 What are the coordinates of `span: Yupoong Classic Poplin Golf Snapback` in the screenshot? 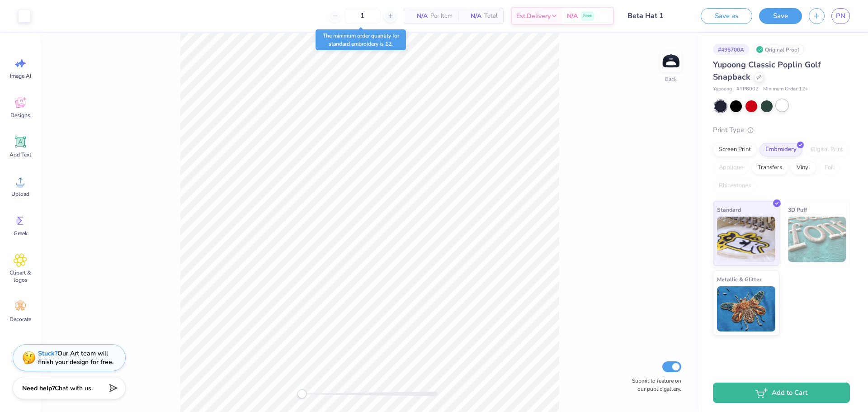 It's located at (767, 71).